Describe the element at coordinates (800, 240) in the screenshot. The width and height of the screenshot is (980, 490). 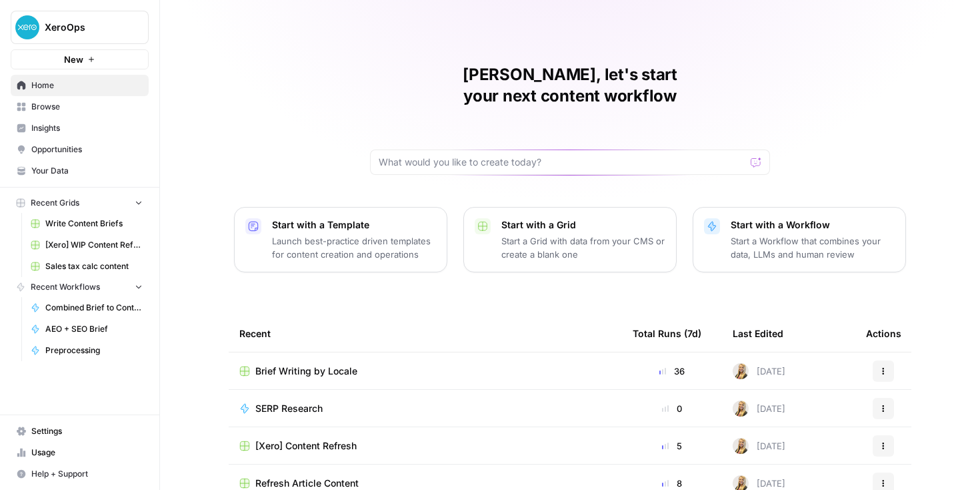
I see `button: Start with a WorkflowStart a Workflow that combines your data, LLMs and human review` at that location.